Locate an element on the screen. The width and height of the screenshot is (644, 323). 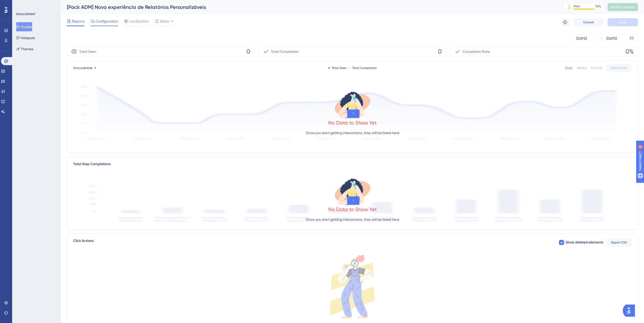
div: Total Step Completions is located at coordinates (92, 164).